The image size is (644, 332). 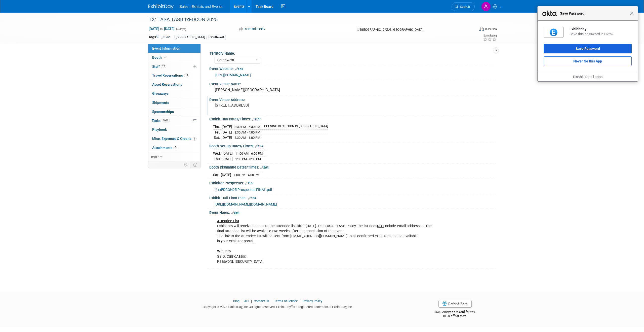 What do you see at coordinates (175, 102) in the screenshot?
I see `a: Shipments` at bounding box center [175, 102].